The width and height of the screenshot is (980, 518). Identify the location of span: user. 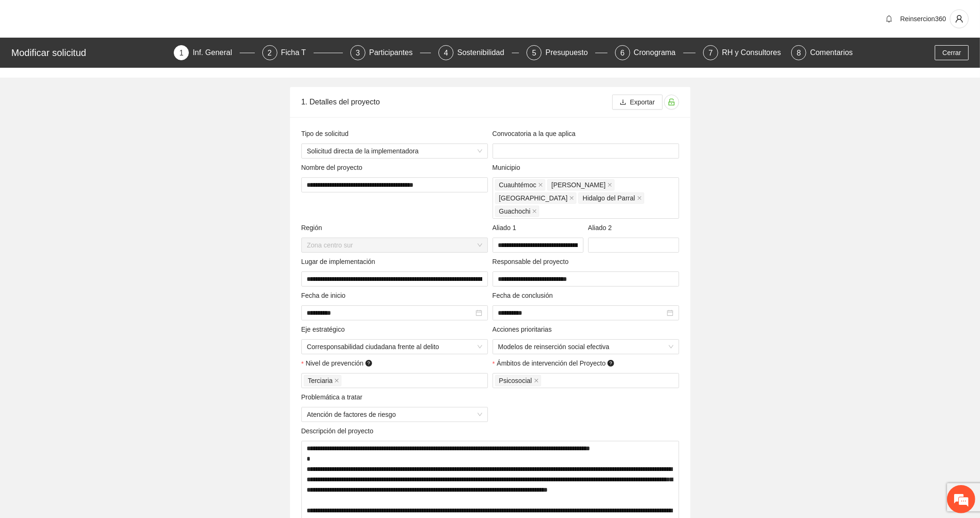
(959, 19).